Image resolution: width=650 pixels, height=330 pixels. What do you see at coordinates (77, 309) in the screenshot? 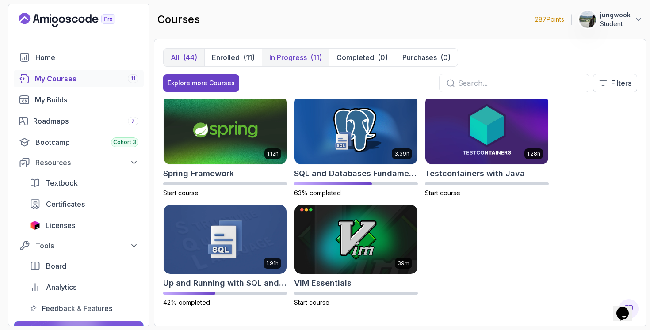
I see `span: Feedback & Features` at bounding box center [77, 309].